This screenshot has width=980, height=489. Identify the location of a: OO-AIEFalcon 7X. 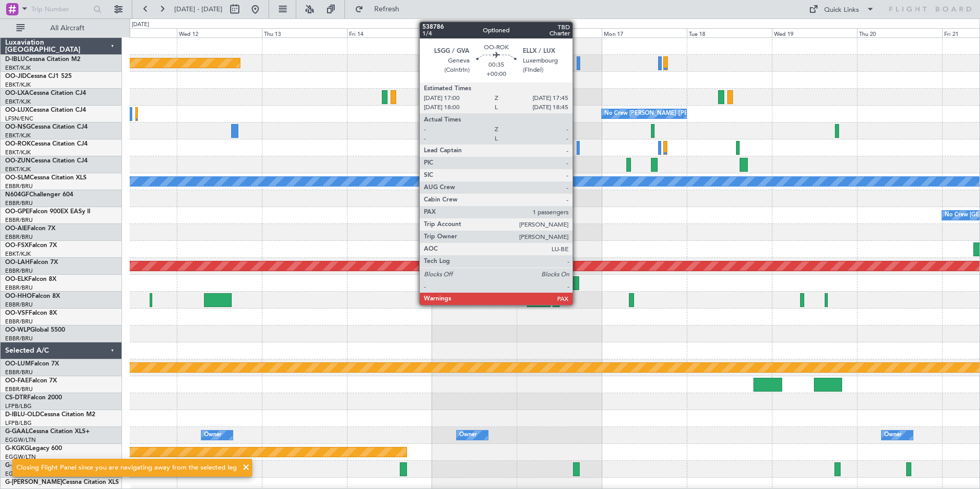
(30, 228).